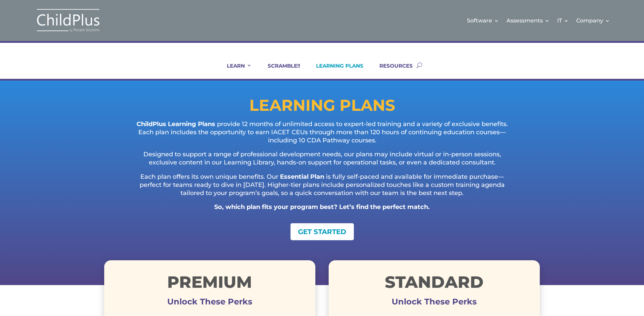  Describe the element at coordinates (434, 284) in the screenshot. I see `h1: STANDARD` at that location.